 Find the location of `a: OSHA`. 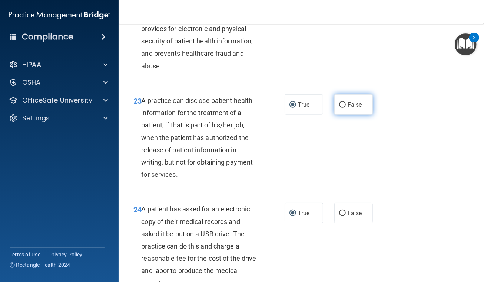

a: OSHA is located at coordinates (58, 82).